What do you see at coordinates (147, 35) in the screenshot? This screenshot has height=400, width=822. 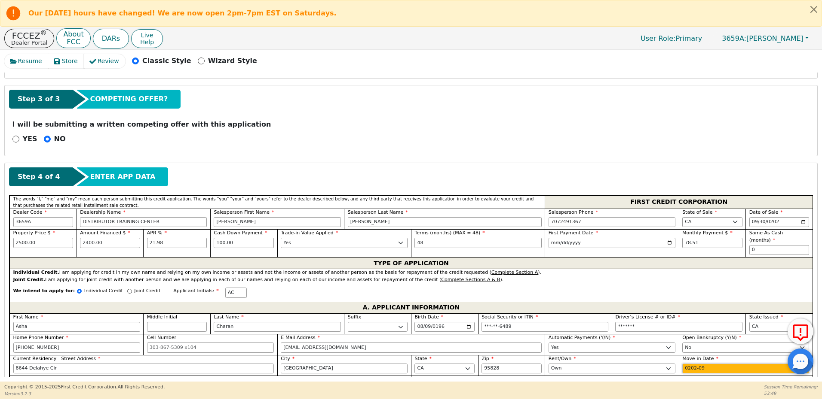 I see `span: Live` at bounding box center [147, 35].